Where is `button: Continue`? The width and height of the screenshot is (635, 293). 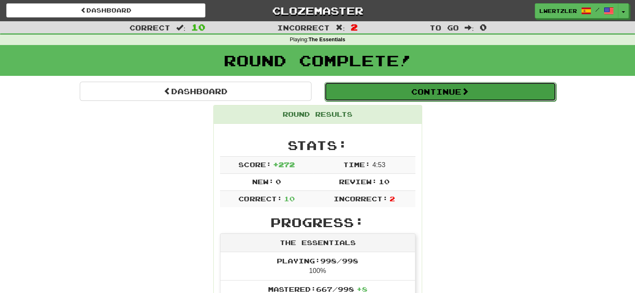 button: Continue is located at coordinates (440, 92).